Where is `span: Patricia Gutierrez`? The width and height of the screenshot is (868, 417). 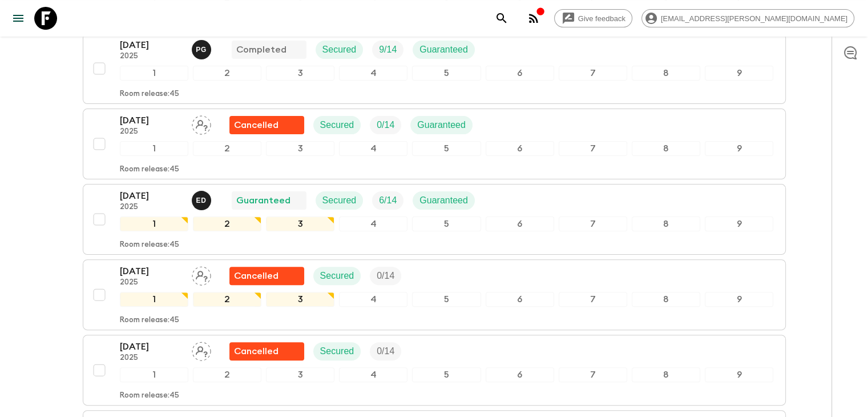
span: Patricia Gutierrez is located at coordinates (203, 48).